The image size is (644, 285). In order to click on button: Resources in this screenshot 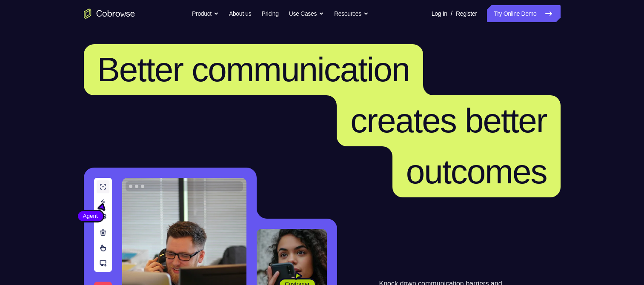, I will do `click(351, 13)`.